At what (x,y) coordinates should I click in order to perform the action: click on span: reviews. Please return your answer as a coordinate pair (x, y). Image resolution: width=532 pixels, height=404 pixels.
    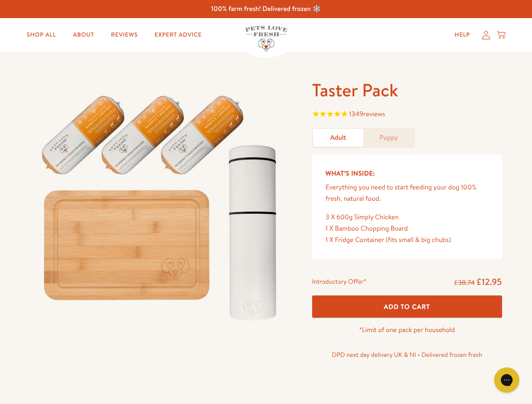
    Looking at the image, I should click on (374, 114).